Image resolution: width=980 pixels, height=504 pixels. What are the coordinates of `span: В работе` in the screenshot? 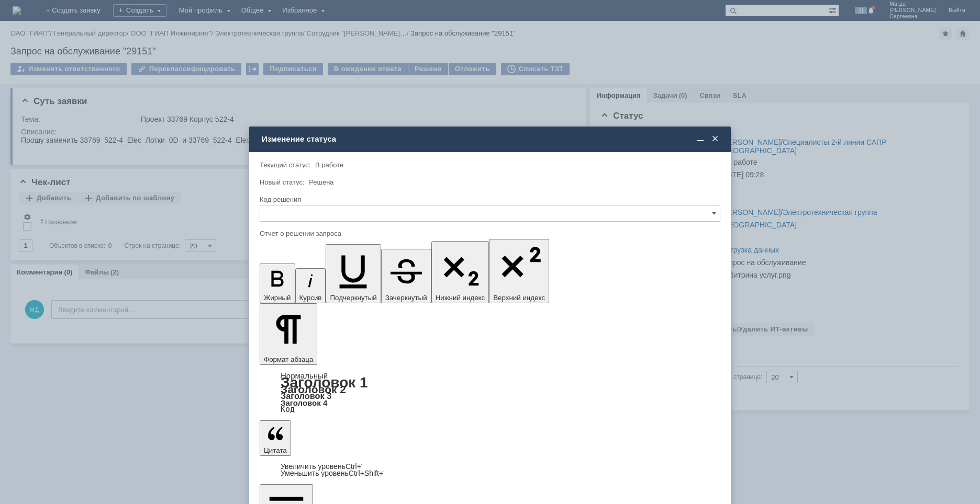 It's located at (329, 165).